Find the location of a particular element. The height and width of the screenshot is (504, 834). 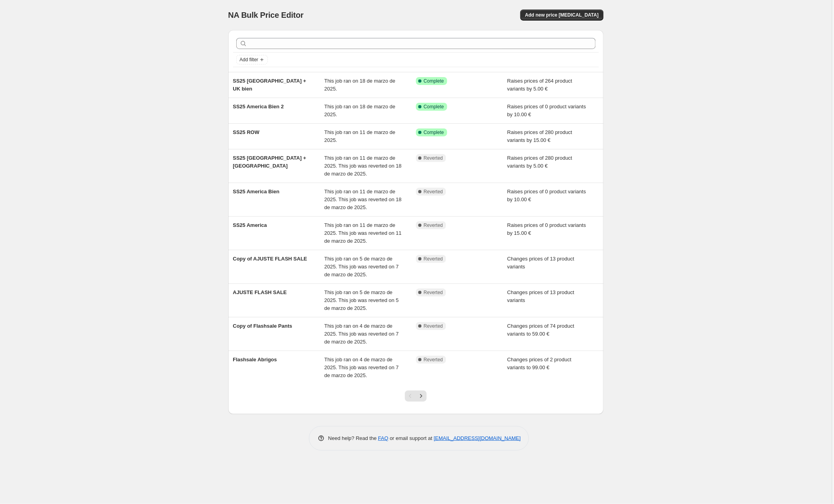

span: SS25 America Bien is located at coordinates (257, 192).